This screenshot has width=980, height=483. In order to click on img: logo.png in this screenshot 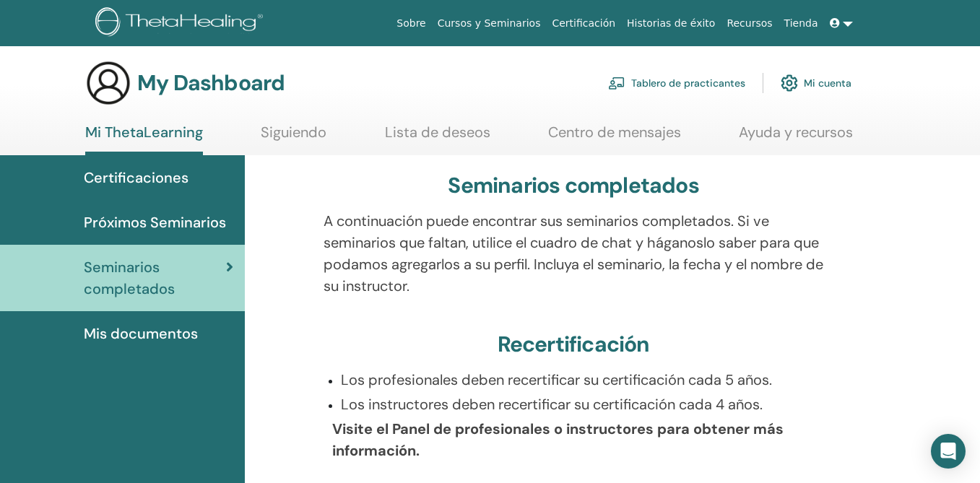, I will do `click(181, 23)`.